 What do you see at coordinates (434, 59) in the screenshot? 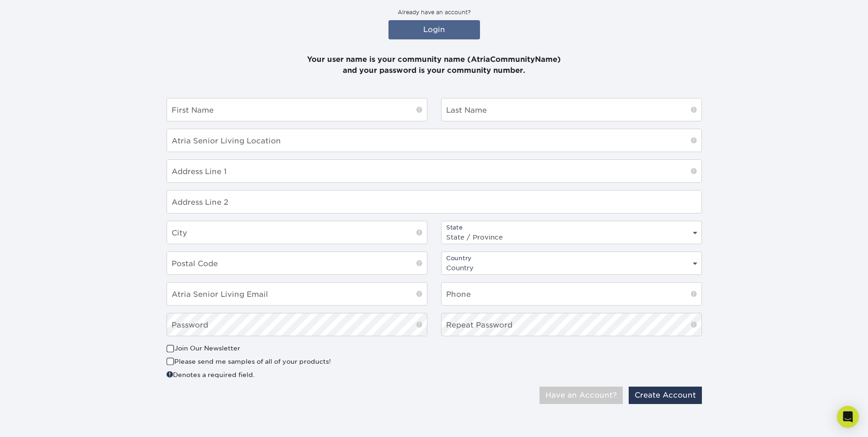
I see `p: Your user name is your community name (AtriaCommunityName) and your password is your community nu...` at bounding box center [434, 59].